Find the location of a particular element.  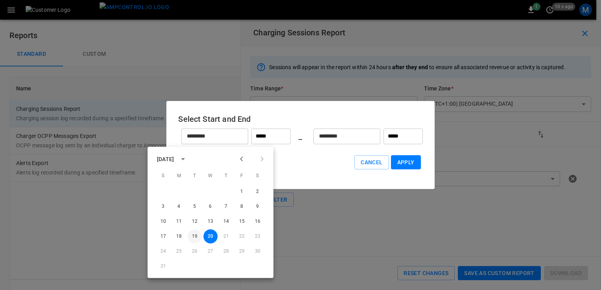

button: 10 is located at coordinates (163, 222).